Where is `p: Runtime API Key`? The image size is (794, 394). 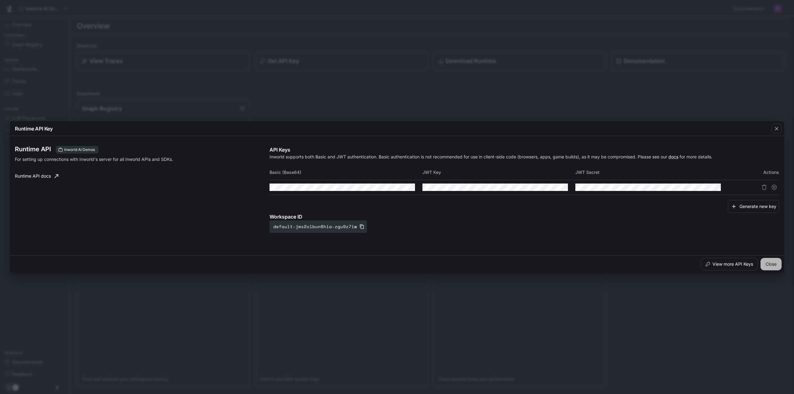 p: Runtime API Key is located at coordinates (34, 129).